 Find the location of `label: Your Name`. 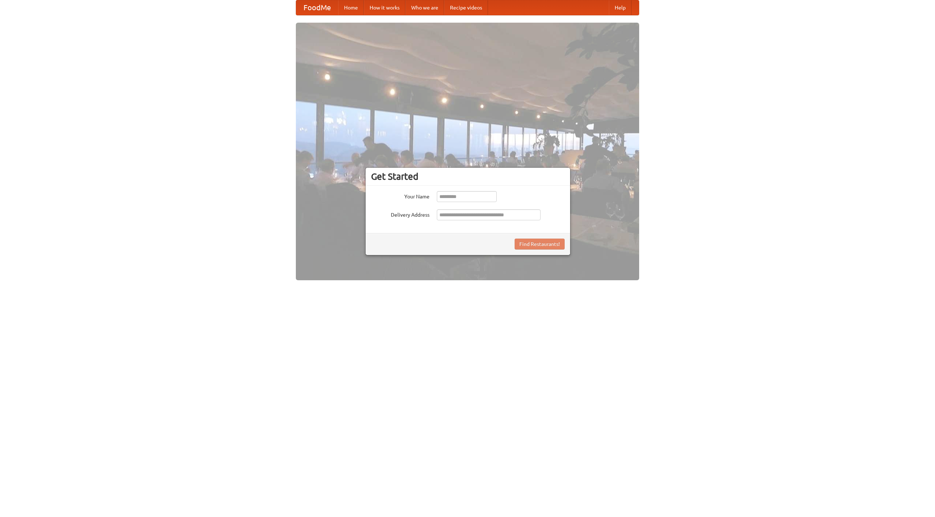

label: Your Name is located at coordinates (400, 195).